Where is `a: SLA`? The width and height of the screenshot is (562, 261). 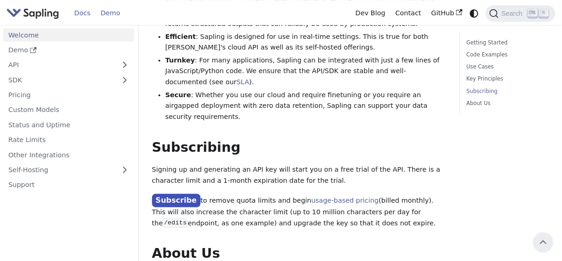 a: SLA is located at coordinates (243, 82).